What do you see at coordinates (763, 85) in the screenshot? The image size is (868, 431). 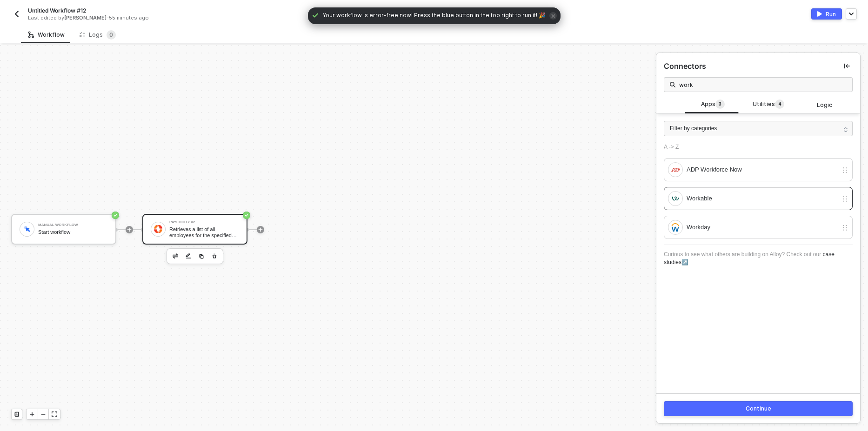 I see `input: Search all blocks` at bounding box center [763, 85].